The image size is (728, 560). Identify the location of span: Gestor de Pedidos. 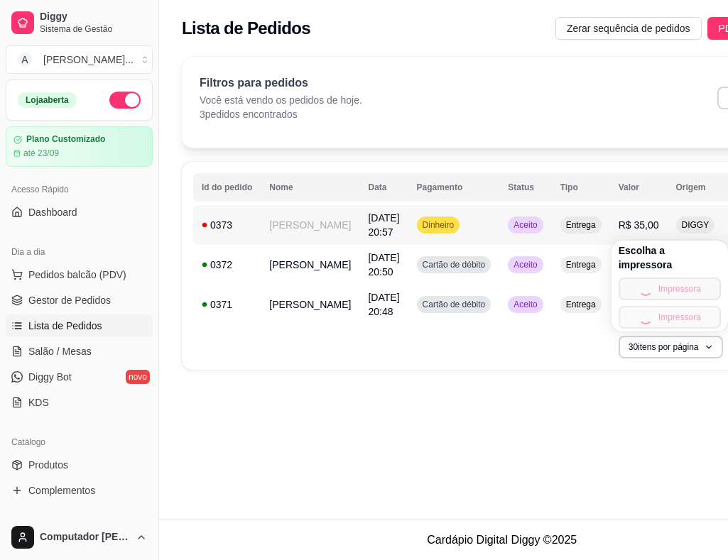
(69, 300).